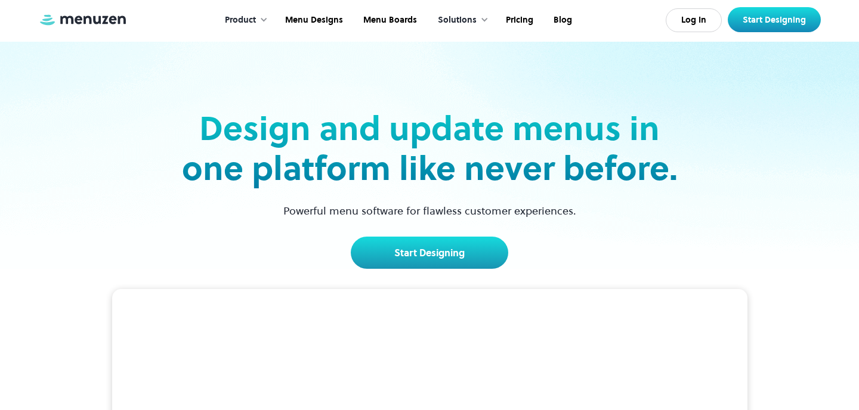 The image size is (859, 410). What do you see at coordinates (312, 20) in the screenshot?
I see `a: Menu Designs` at bounding box center [312, 20].